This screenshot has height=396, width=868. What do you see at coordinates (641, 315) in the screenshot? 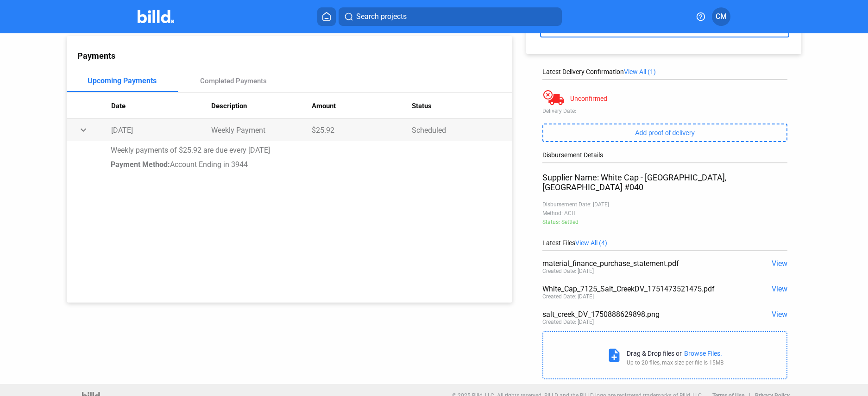
I see `div: salt_creek_DV_1750888629898.png` at bounding box center [641, 315].